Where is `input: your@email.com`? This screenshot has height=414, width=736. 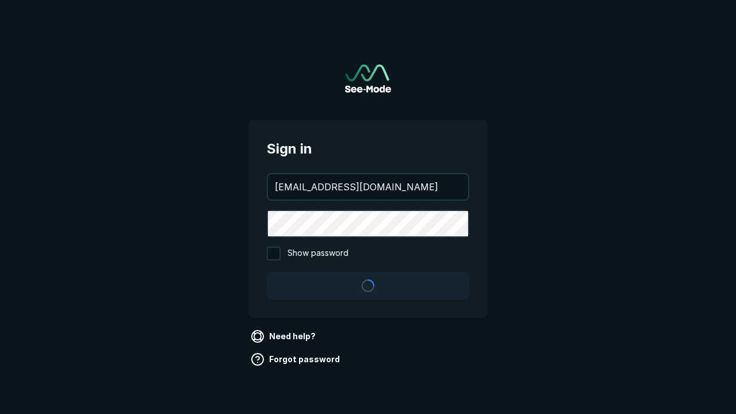 input: your@email.com is located at coordinates (368, 187).